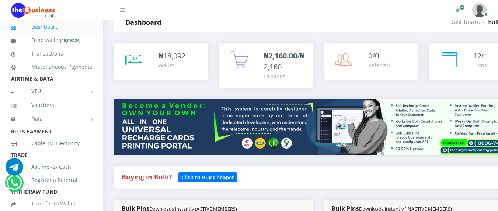  What do you see at coordinates (174, 56) in the screenshot?
I see `span: 18,092` at bounding box center [174, 56].